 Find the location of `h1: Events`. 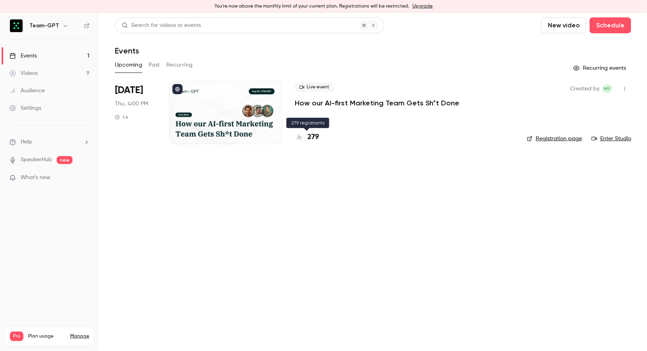

h1: Events is located at coordinates (127, 51).